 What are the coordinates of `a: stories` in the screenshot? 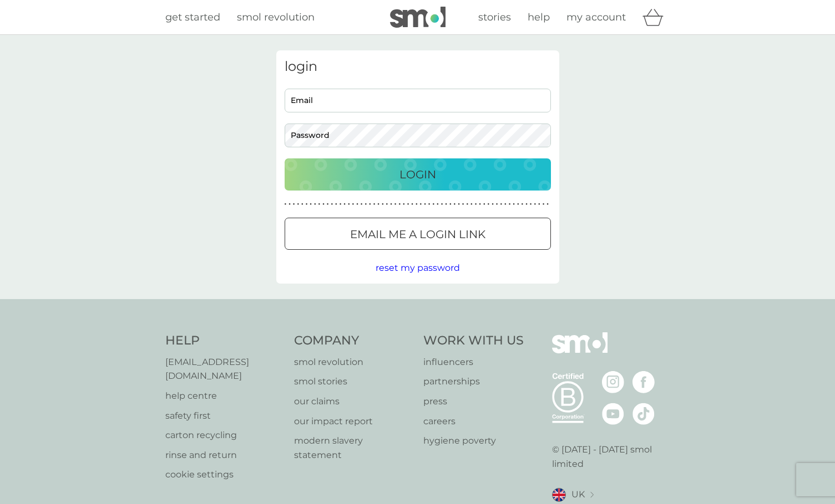 It's located at (494, 17).